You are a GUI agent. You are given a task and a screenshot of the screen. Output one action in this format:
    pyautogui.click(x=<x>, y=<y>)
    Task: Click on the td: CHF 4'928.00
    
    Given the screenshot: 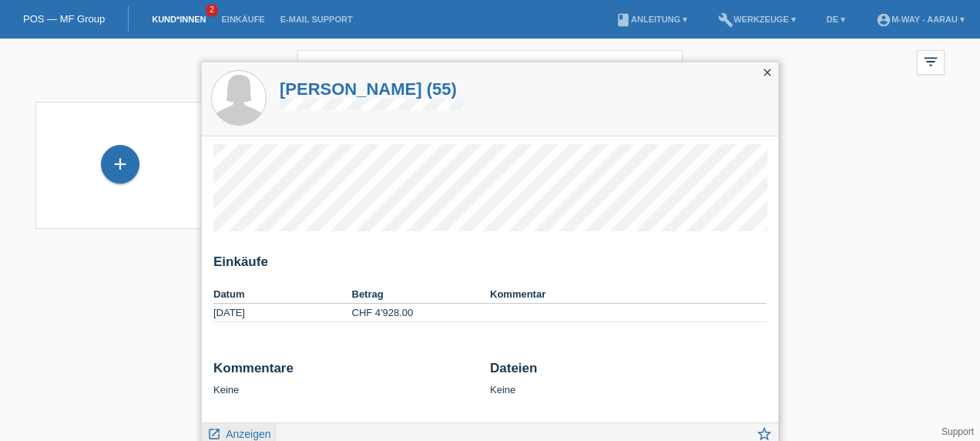 What is the action you would take?
    pyautogui.click(x=421, y=313)
    